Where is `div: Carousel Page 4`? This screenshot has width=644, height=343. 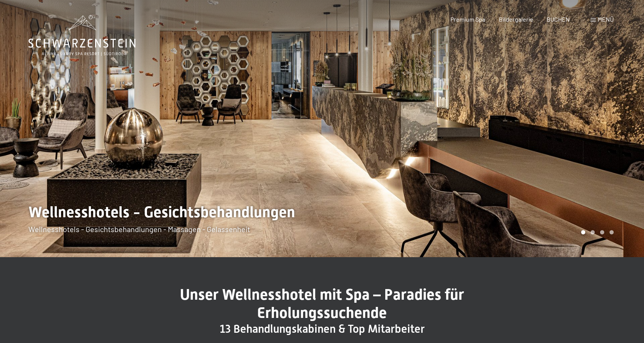 div: Carousel Page 4 is located at coordinates (612, 232).